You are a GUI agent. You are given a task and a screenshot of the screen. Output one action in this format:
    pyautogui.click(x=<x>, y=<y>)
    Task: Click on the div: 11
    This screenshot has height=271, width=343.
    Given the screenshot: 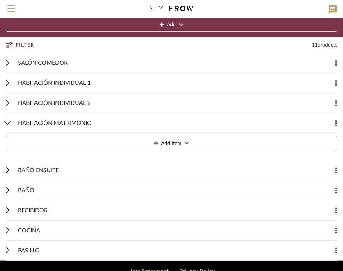 What is the action you would take?
    pyautogui.click(x=324, y=45)
    